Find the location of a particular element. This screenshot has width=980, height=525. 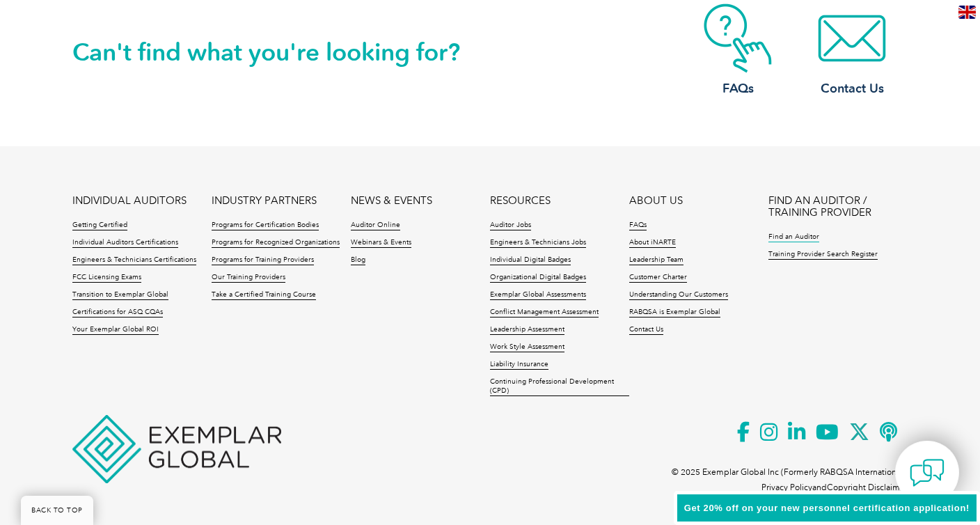

a: Programs for Certification Bodies is located at coordinates (265, 226).